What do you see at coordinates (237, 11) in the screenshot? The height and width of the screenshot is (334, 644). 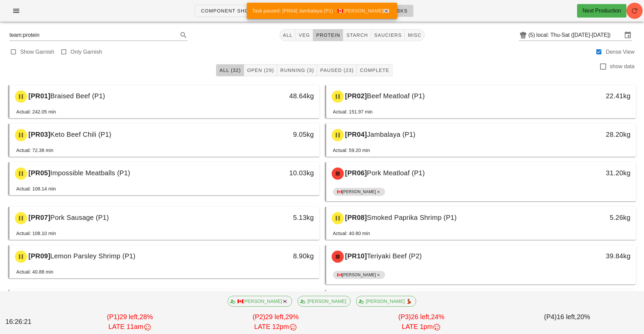 I see `a: Component Short Tasks` at bounding box center [237, 11].